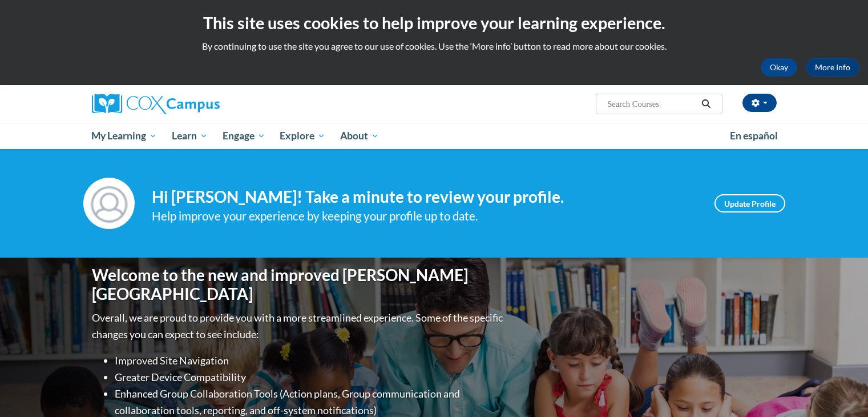 The image size is (868, 417). Describe the element at coordinates (189, 136) in the screenshot. I see `span: Learn` at that location.